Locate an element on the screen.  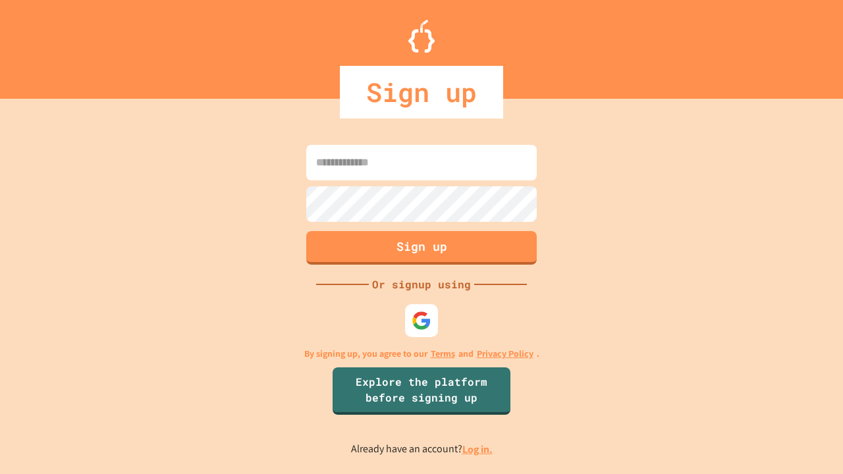
img: Logo.svg is located at coordinates (421, 36).